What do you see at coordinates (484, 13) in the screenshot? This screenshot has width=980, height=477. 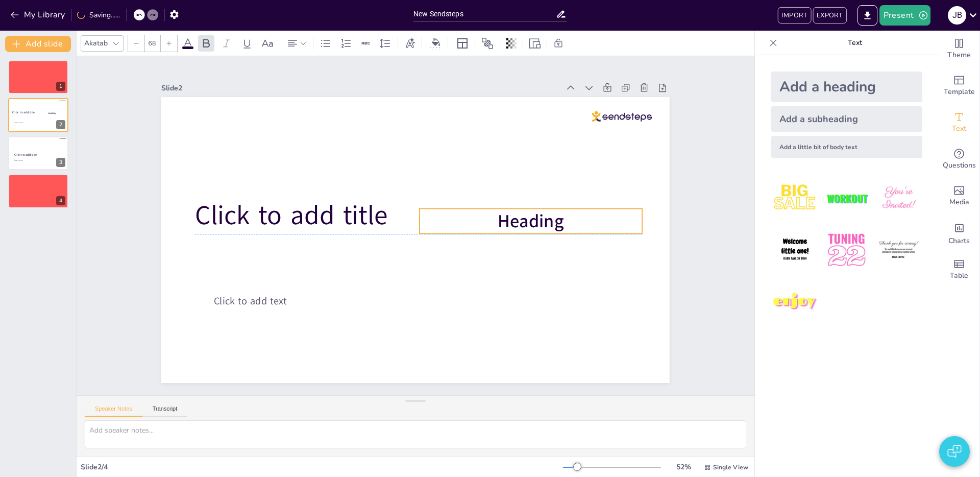 I see `input: Insert title` at bounding box center [484, 13].